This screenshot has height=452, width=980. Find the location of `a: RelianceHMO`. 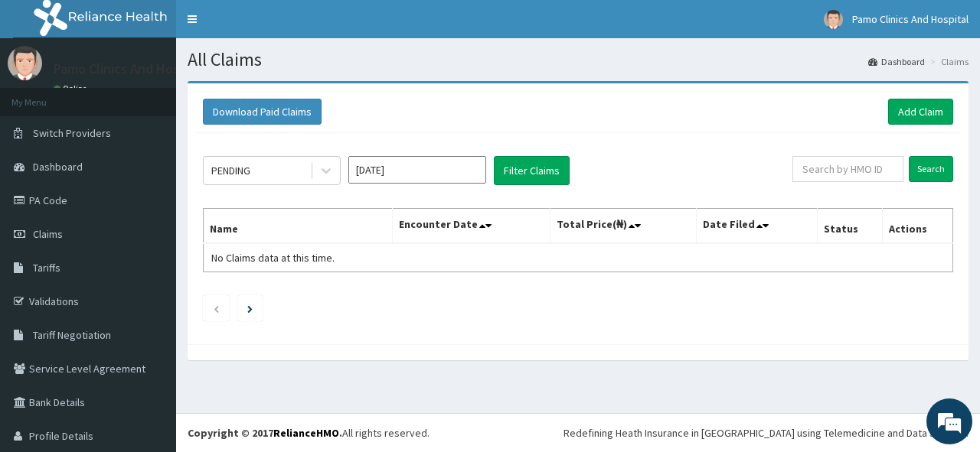

a: RelianceHMO is located at coordinates (306, 433).